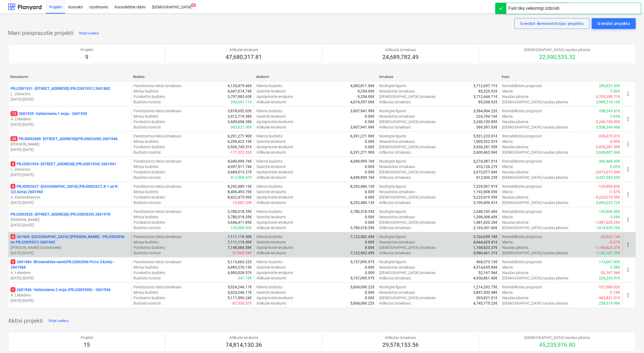 The image size is (644, 353). Describe the element at coordinates (485, 86) in the screenshot. I see `p: 3,712,657.71€` at that location.